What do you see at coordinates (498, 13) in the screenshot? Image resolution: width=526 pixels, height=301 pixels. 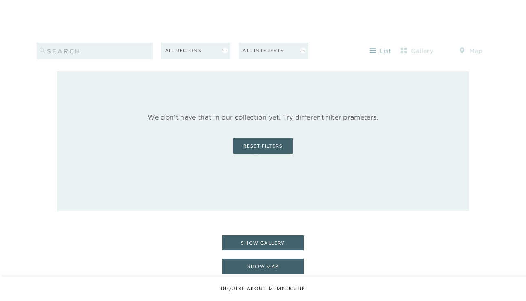 I see `button: Open navigation` at bounding box center [498, 13].